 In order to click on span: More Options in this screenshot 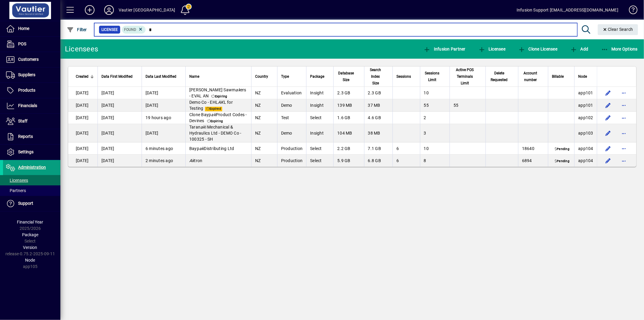, I will do `click(620, 49)`.